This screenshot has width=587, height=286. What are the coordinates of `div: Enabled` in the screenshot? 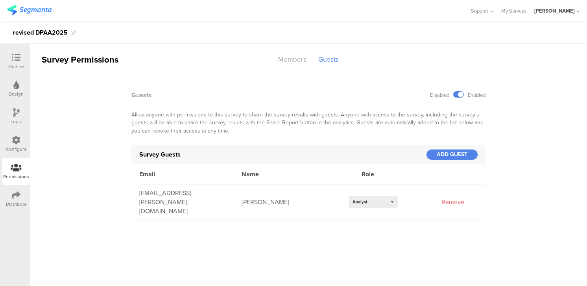 It's located at (477, 95).